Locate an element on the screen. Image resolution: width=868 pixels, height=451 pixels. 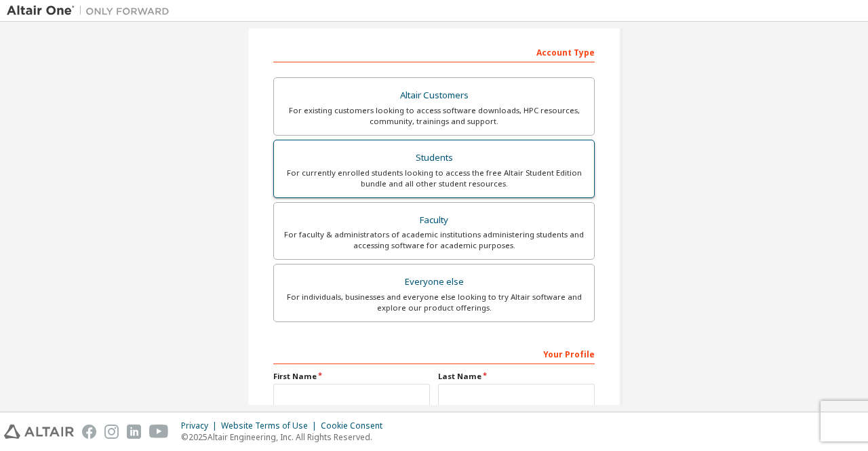
div: For currently enrolled students looking to access the free Altair Student Edition bundle and all ... is located at coordinates (434, 178).